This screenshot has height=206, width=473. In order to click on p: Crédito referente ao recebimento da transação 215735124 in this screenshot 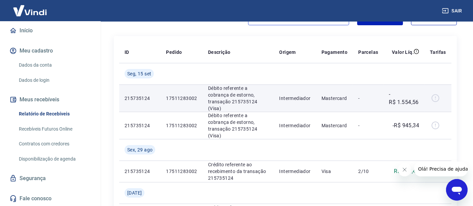, I will do `click(239, 171)`.